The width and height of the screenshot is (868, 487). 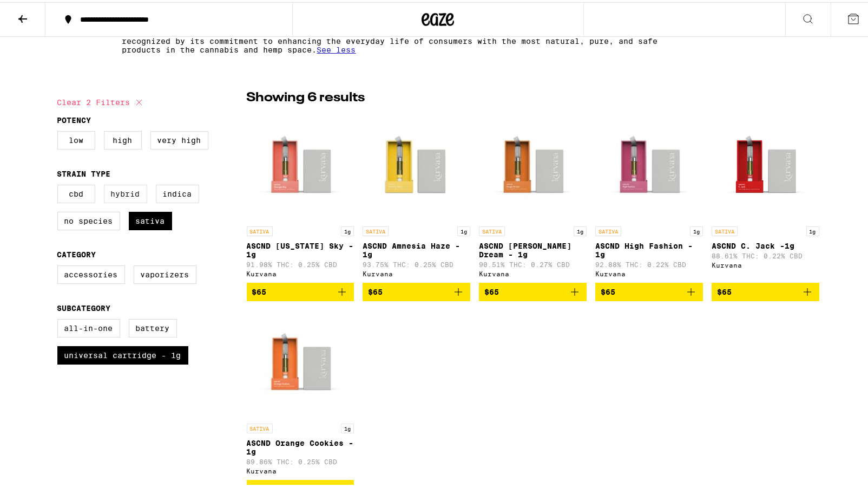 I want to click on button: Clear 2 filters, so click(x=101, y=100).